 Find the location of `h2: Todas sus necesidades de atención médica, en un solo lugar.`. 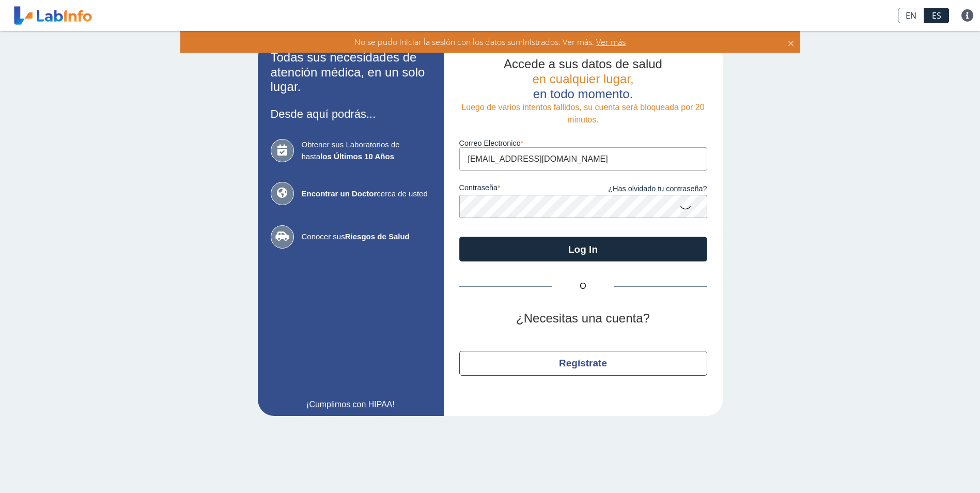

h2: Todas sus necesidades de atención médica, en un solo lugar. is located at coordinates (351, 72).